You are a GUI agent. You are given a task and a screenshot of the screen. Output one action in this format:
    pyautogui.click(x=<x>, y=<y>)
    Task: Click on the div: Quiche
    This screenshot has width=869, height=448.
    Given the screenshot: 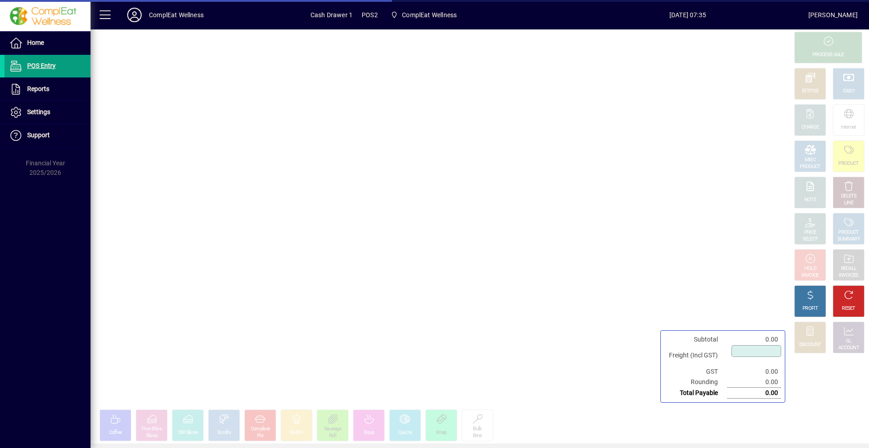 What is the action you would take?
    pyautogui.click(x=405, y=432)
    